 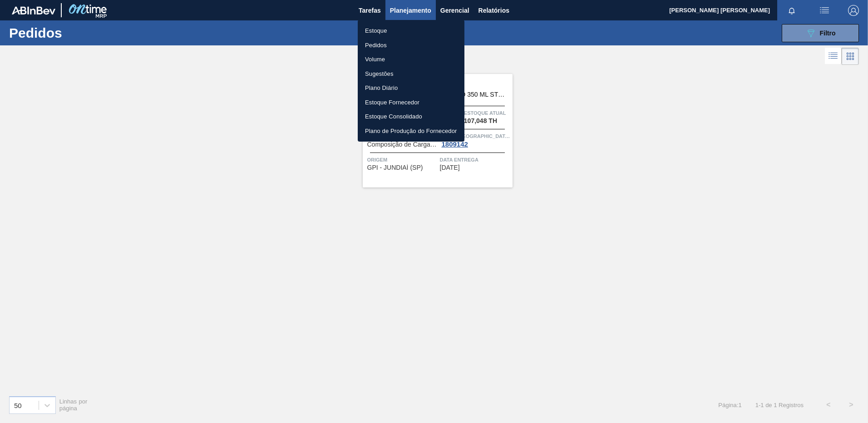 What do you see at coordinates (411, 88) in the screenshot?
I see `li: Plano Diário` at bounding box center [411, 88].